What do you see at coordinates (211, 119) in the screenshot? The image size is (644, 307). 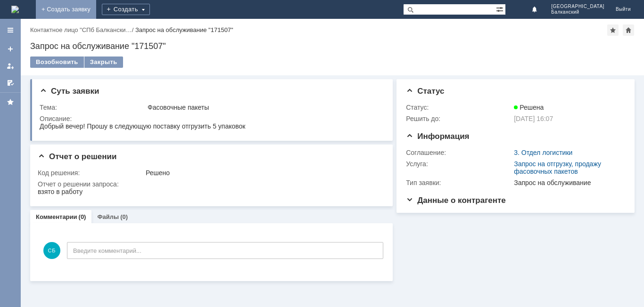 I see `div: Описание:` at bounding box center [211, 119].